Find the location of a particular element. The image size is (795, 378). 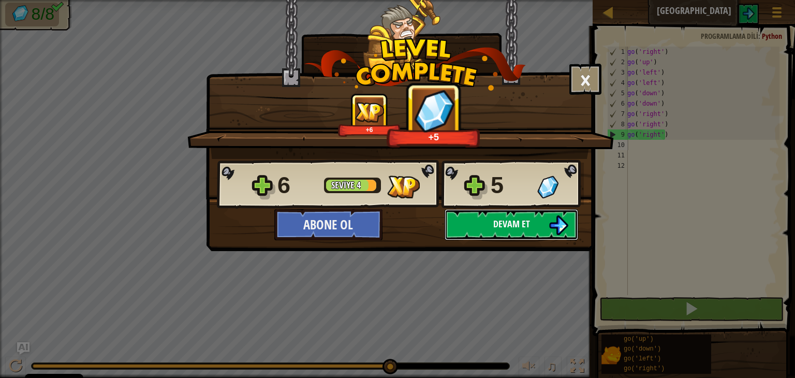

span: Devam et is located at coordinates (512, 224).